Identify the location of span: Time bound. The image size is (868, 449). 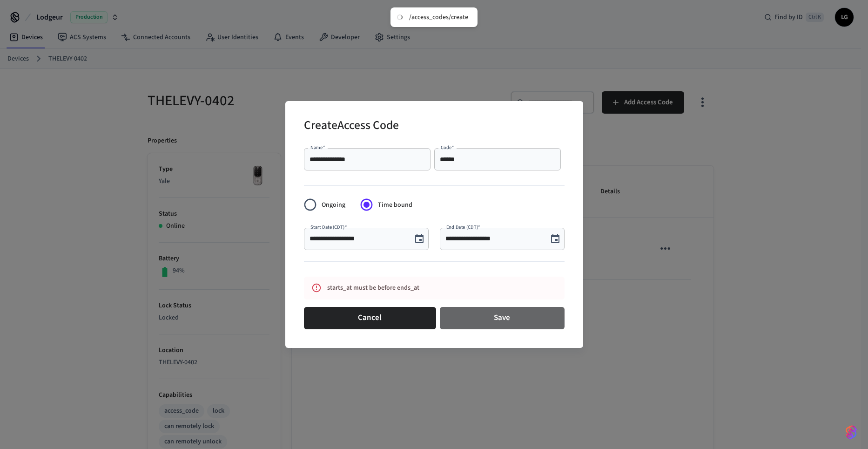
(395, 205).